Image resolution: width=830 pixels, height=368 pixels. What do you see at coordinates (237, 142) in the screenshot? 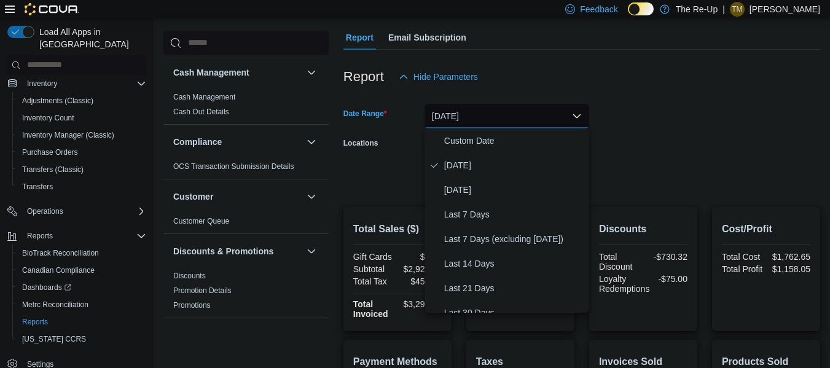
I see `button: Compliance` at bounding box center [237, 142].